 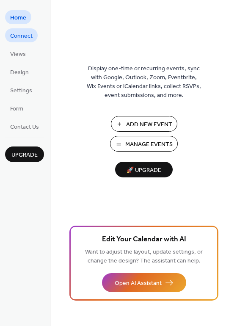 What do you see at coordinates (144, 240) in the screenshot?
I see `span: Edit Your Calendar with AI` at bounding box center [144, 240].